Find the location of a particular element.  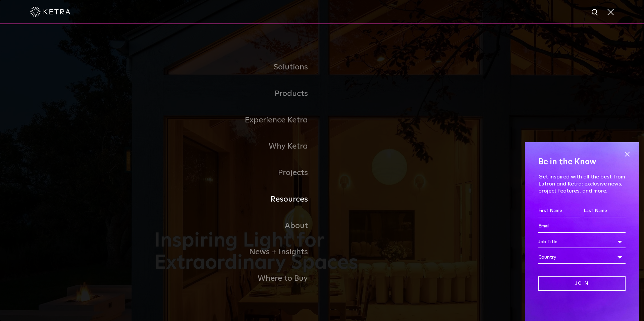

img: ketra-logo-2019-white is located at coordinates (51, 12).